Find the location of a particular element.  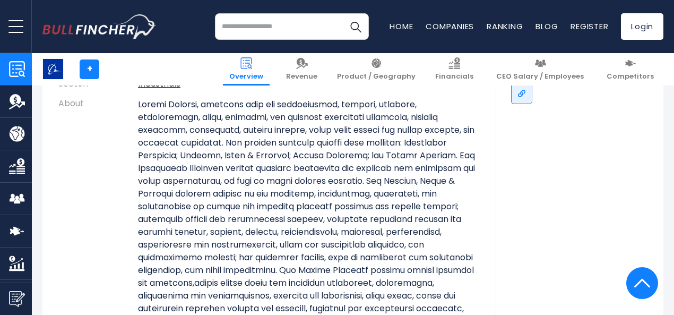

a: Ranking is located at coordinates (505, 26).